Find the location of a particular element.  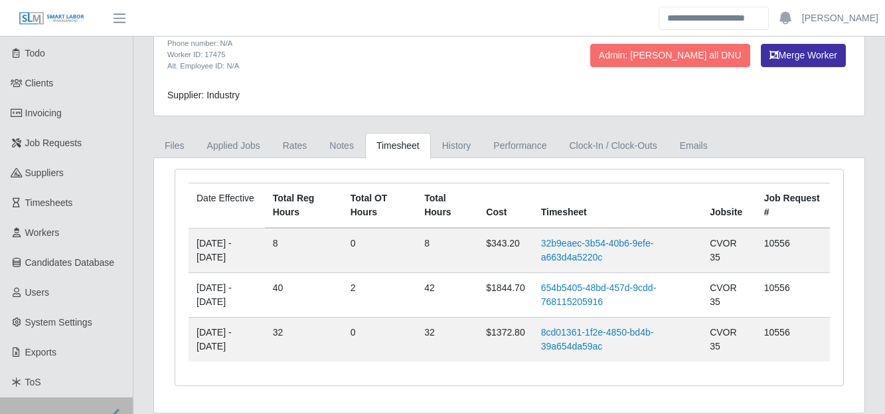

th: Job Request # is located at coordinates (793, 206).